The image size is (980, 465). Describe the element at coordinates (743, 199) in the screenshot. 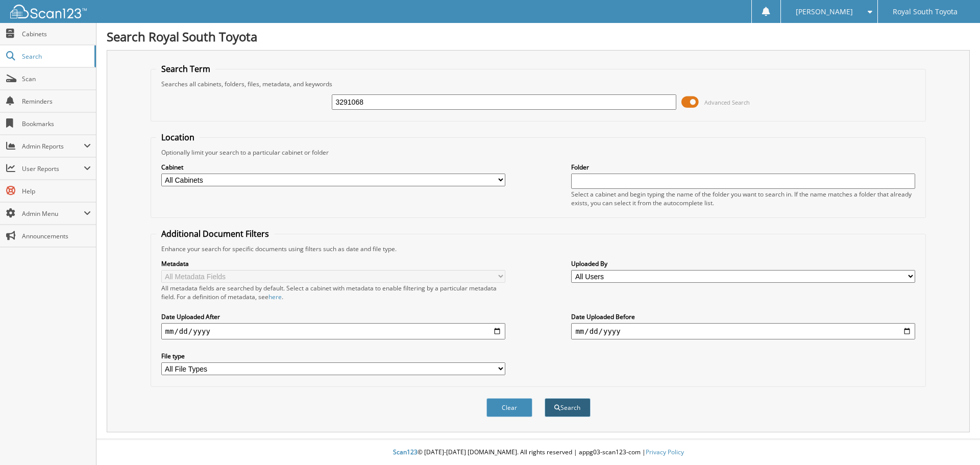

I see `div: Select a cabinet and begin typing the name of the folder you want to search in. If the name match...` at that location.